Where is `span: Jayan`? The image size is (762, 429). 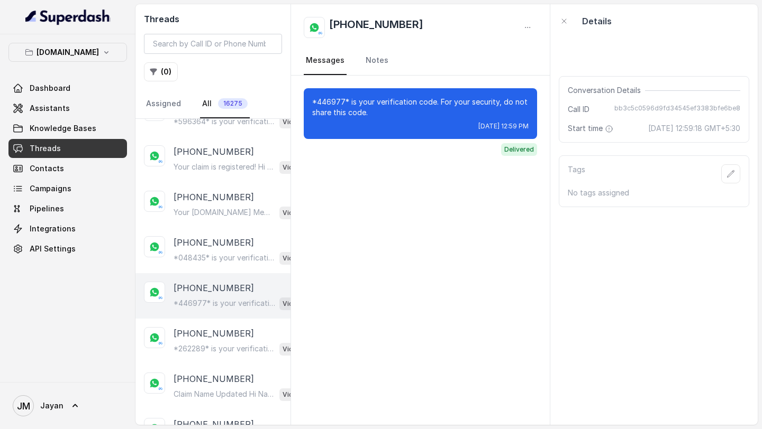
span: Jayan is located at coordinates (52, 406).